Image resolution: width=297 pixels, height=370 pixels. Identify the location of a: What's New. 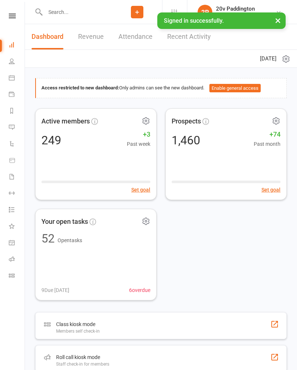
(17, 227).